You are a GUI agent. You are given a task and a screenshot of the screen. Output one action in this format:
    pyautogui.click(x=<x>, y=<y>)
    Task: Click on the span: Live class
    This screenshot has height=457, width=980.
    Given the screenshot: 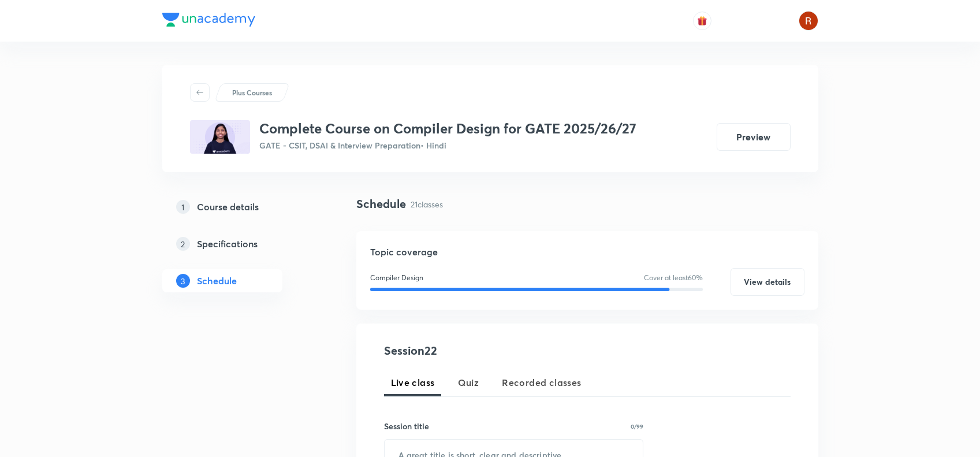 What is the action you would take?
    pyautogui.click(x=413, y=382)
    